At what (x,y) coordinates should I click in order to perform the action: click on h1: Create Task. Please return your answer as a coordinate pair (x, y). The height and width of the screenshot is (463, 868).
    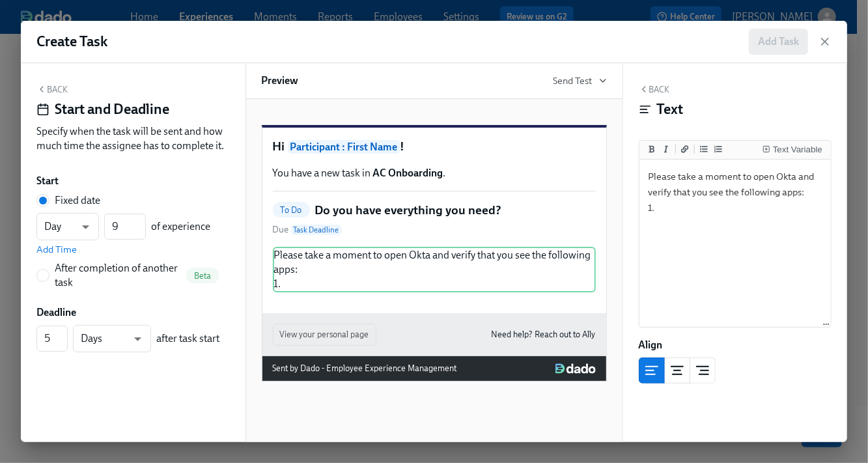
    Looking at the image, I should click on (71, 42).